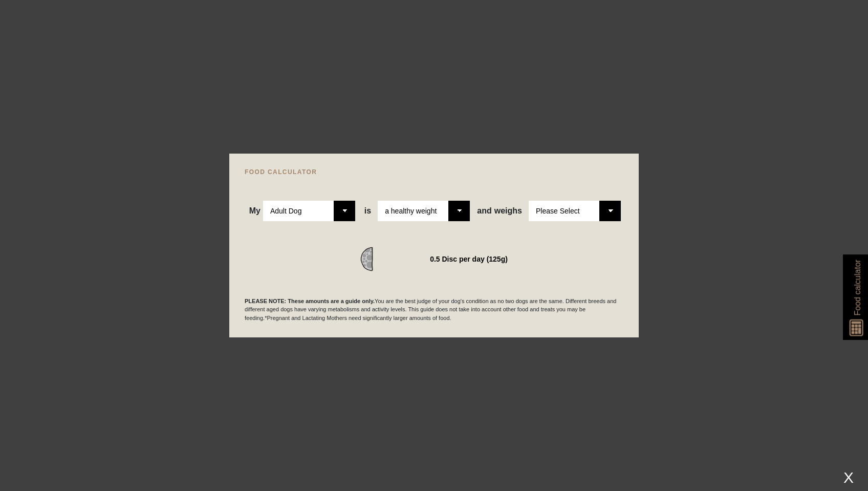  Describe the element at coordinates (255, 211) in the screenshot. I see `span: My` at that location.